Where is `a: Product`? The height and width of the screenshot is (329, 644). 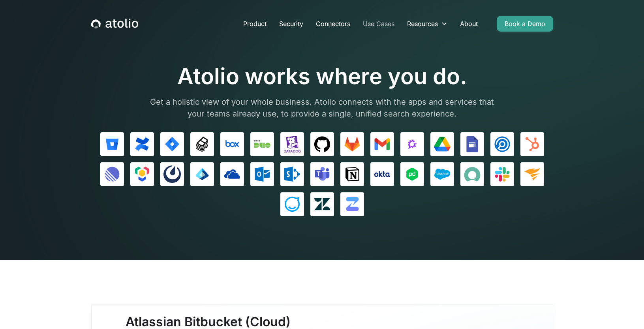 a: Product is located at coordinates (254, 24).